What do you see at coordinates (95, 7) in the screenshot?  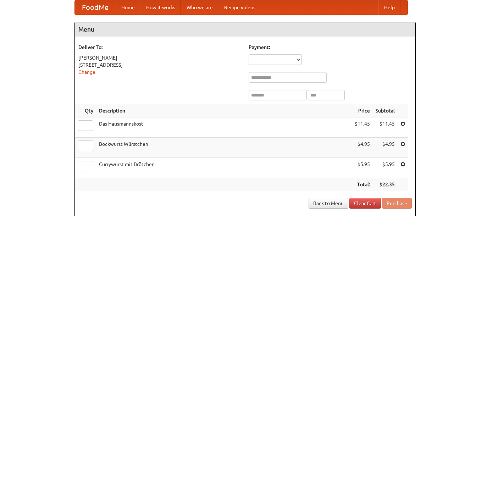 I see `a: FoodMe` at bounding box center [95, 7].